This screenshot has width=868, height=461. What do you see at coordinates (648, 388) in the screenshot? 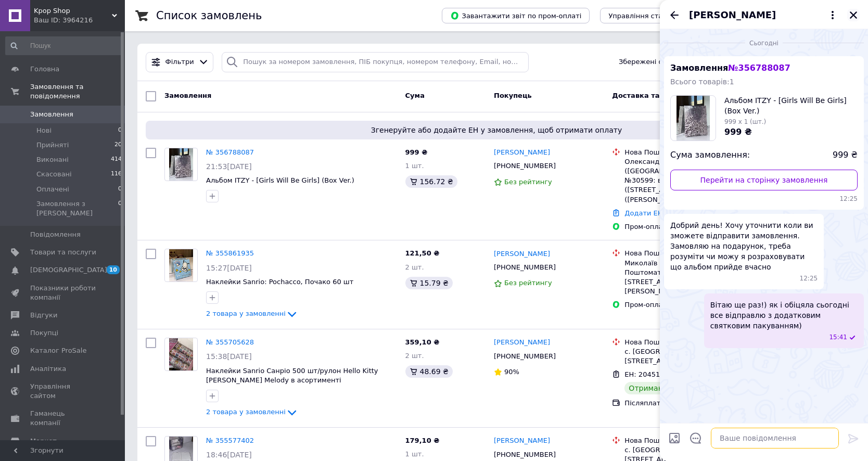
I see `div: Отримано` at bounding box center [648, 388].